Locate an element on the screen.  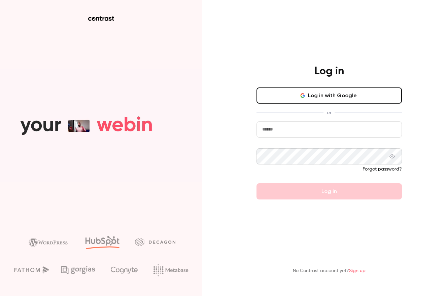
button: Log in with Google is located at coordinates (329, 96).